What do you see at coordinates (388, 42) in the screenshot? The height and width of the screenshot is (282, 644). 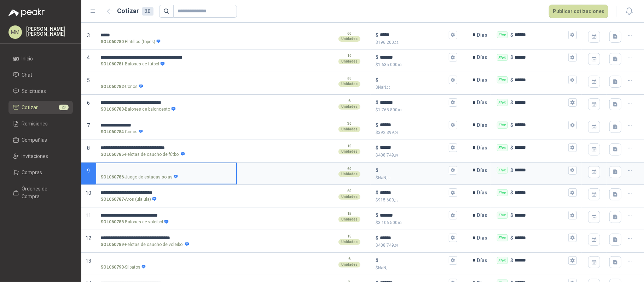 I see `span: 196.200` at bounding box center [388, 42].